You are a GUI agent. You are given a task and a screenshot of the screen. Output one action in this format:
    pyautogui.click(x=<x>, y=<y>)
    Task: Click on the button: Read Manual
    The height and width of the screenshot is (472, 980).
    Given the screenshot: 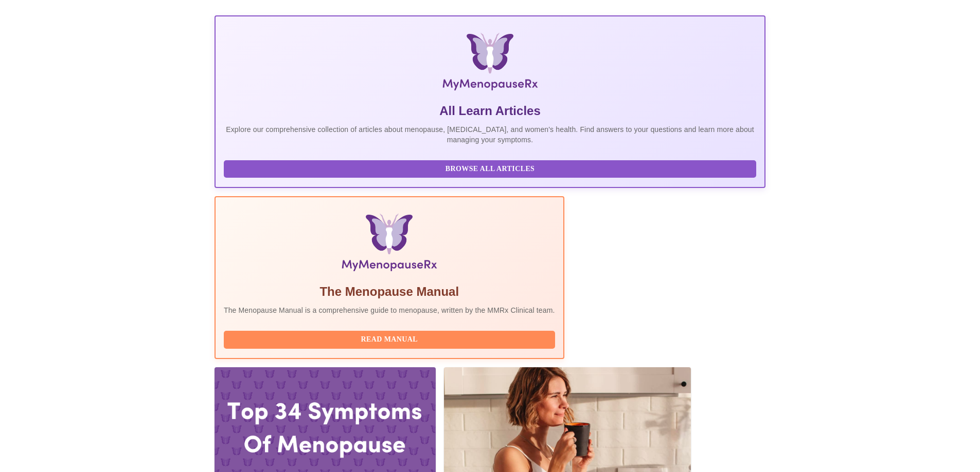 What is the action you would take?
    pyautogui.click(x=389, y=340)
    